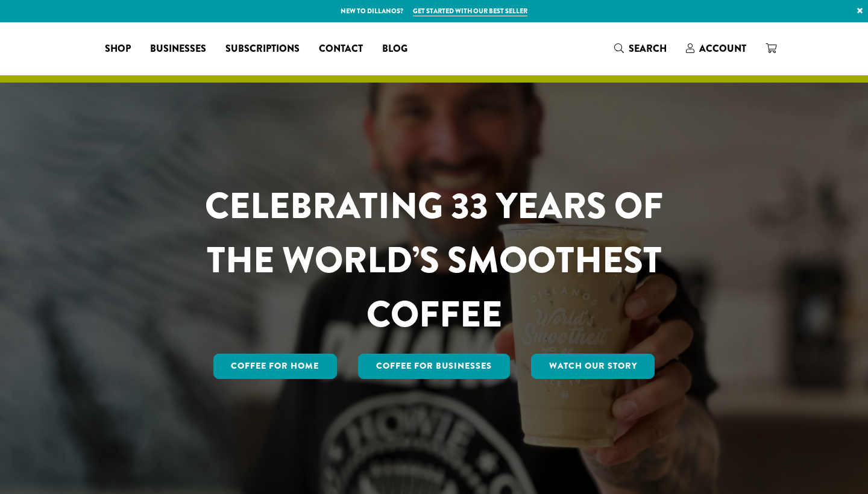 The height and width of the screenshot is (494, 868). What do you see at coordinates (723, 48) in the screenshot?
I see `span: Account` at bounding box center [723, 48].